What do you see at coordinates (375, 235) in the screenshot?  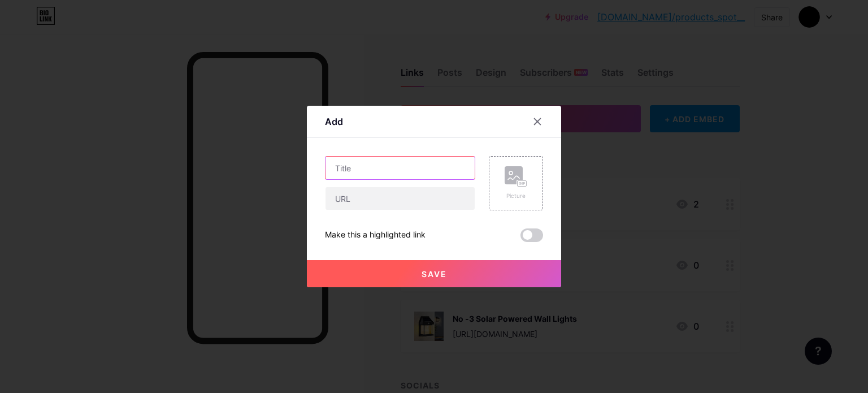 I see `div: Make this a highlighted link` at bounding box center [375, 235].